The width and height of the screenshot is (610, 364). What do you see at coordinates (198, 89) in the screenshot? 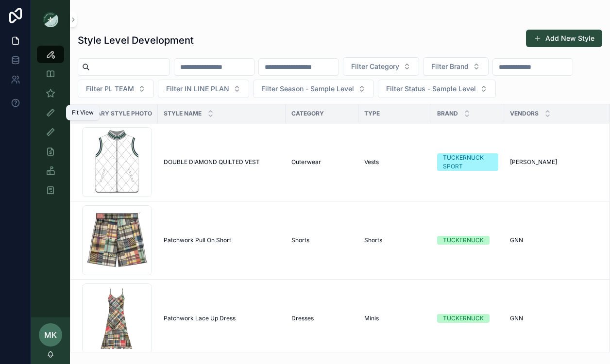
I see `span: Filter IN LINE PLAN` at bounding box center [198, 89].